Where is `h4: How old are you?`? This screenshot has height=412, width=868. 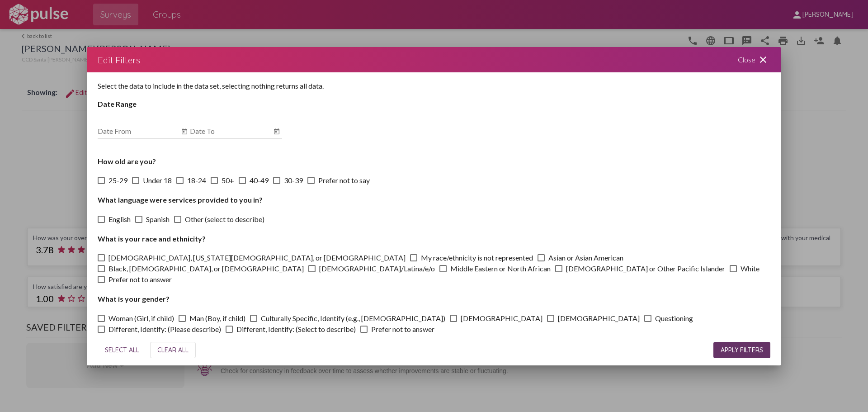
h4: How old are you? is located at coordinates (434, 161).